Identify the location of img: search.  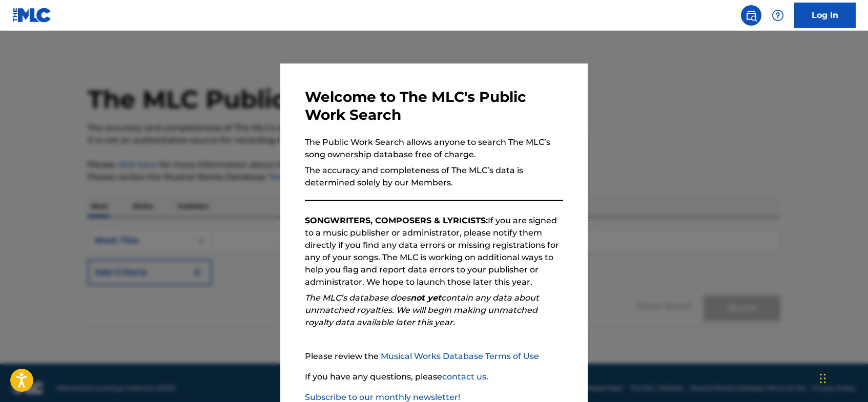
(751, 15).